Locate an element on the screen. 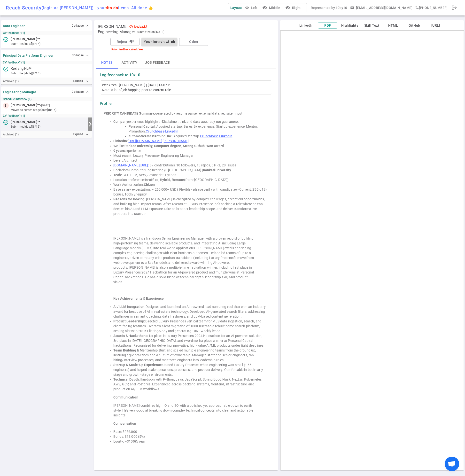 Image resolution: width=465 pixels, height=476 pixels. li: Level : Architect is located at coordinates (191, 160).